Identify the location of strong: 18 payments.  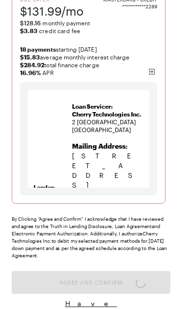
(38, 49).